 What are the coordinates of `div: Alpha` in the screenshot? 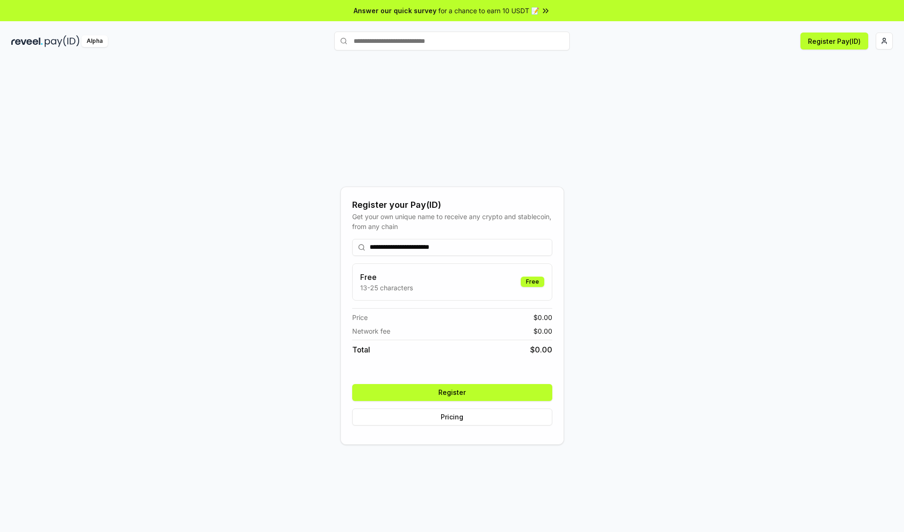 It's located at (95, 41).